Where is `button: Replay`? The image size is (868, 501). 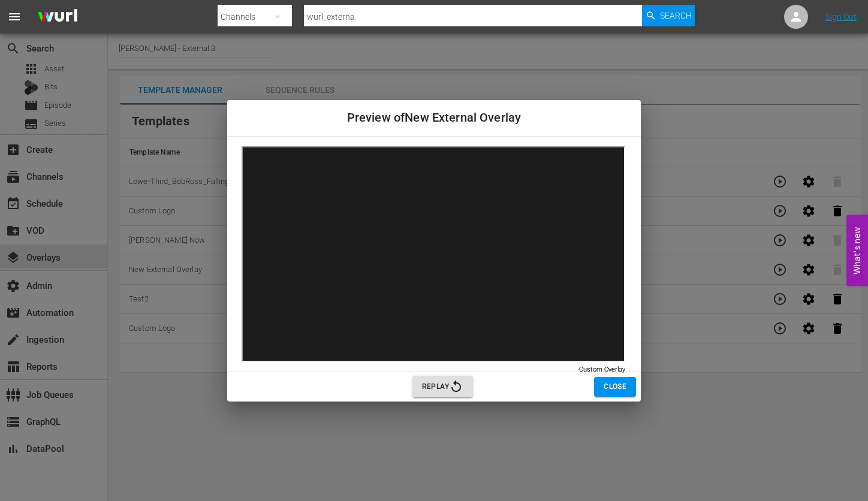
button: Replay is located at coordinates (443, 386).